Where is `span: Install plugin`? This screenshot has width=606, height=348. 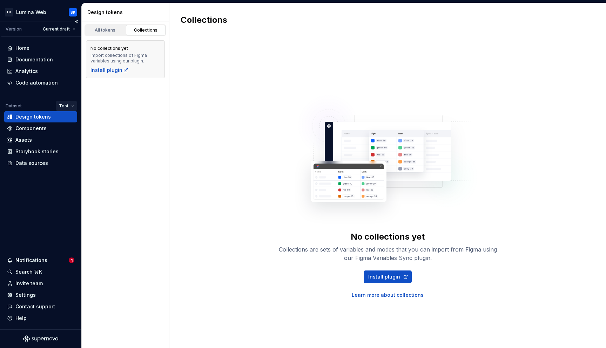
span: Install plugin is located at coordinates (384, 277).